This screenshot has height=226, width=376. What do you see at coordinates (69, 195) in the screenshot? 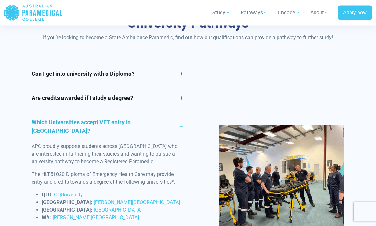
I see `a: CQUniversity` at bounding box center [69, 195].